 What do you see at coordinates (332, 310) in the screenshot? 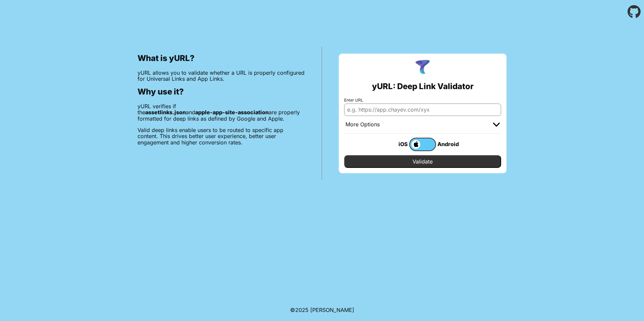
I see `a: Michael Ibragimchayev's Personal Site` at bounding box center [332, 310].